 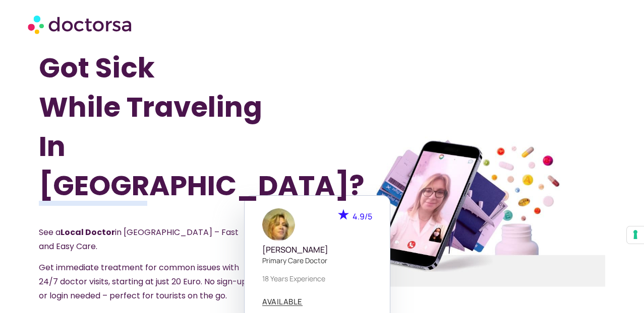 What do you see at coordinates (143, 282) in the screenshot?
I see `span: Get immediate treatment for common issues with 24/7 doctor visits, starting at just 20 Euro. No s...` at bounding box center [143, 282].